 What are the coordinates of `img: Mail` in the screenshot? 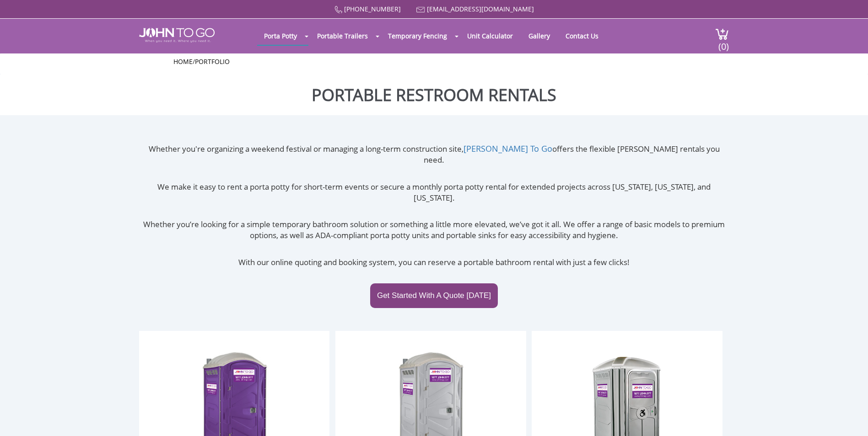 It's located at (420, 10).